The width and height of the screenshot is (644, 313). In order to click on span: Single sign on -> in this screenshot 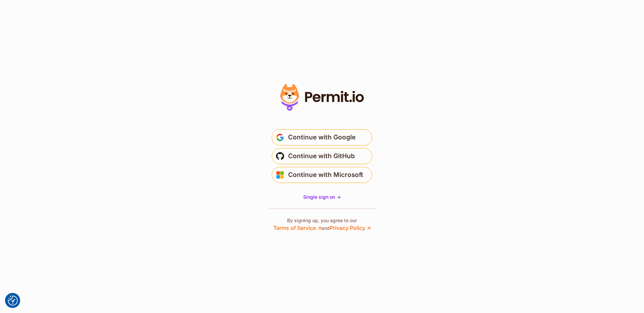, I will do `click(322, 197)`.